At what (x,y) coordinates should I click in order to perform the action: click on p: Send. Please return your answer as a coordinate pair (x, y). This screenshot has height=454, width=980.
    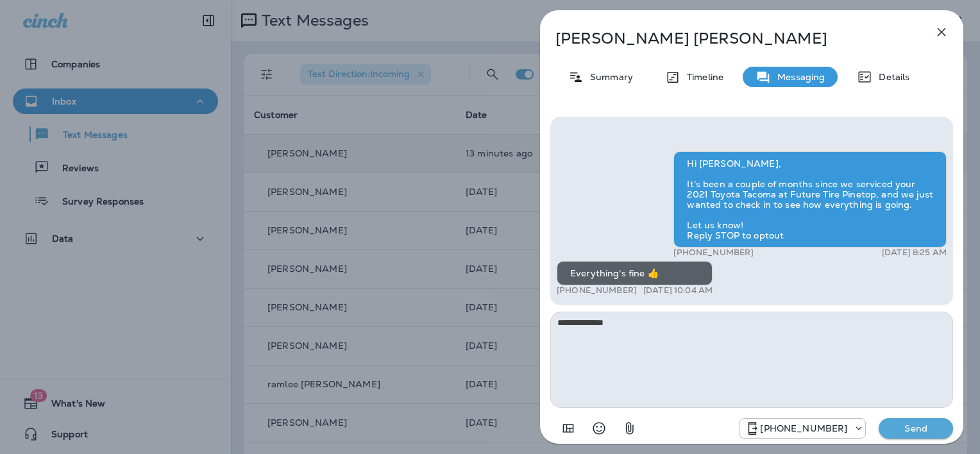
    Looking at the image, I should click on (916, 429).